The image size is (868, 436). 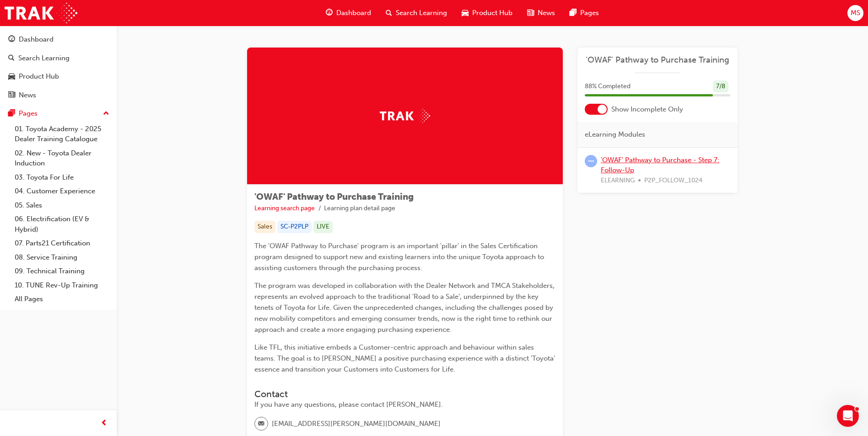 What do you see at coordinates (58, 77) in the screenshot?
I see `a: Product Hub` at bounding box center [58, 77].